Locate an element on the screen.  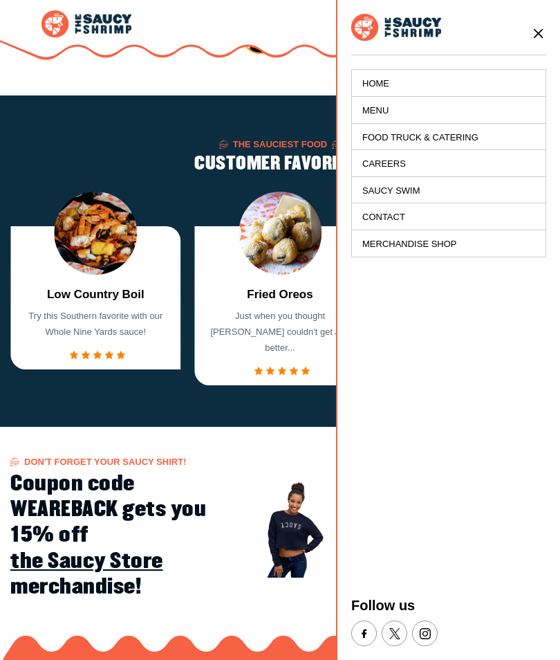
span: Don't forget your Saucy Shirt! is located at coordinates (98, 461).